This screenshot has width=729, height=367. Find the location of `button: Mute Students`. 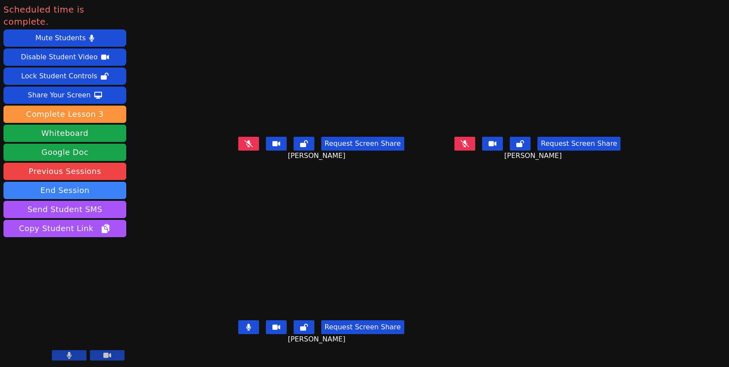

button: Mute Students is located at coordinates (65, 38).